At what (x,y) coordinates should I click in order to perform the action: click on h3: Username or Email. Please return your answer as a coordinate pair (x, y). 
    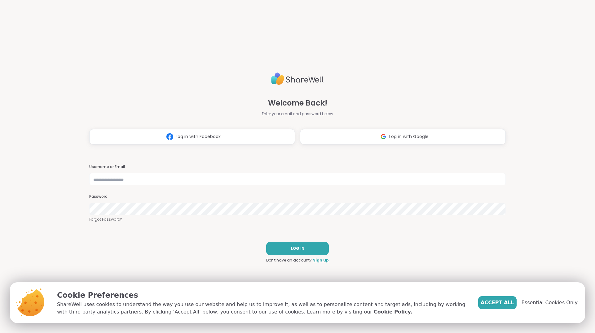
    Looking at the image, I should click on (297, 167).